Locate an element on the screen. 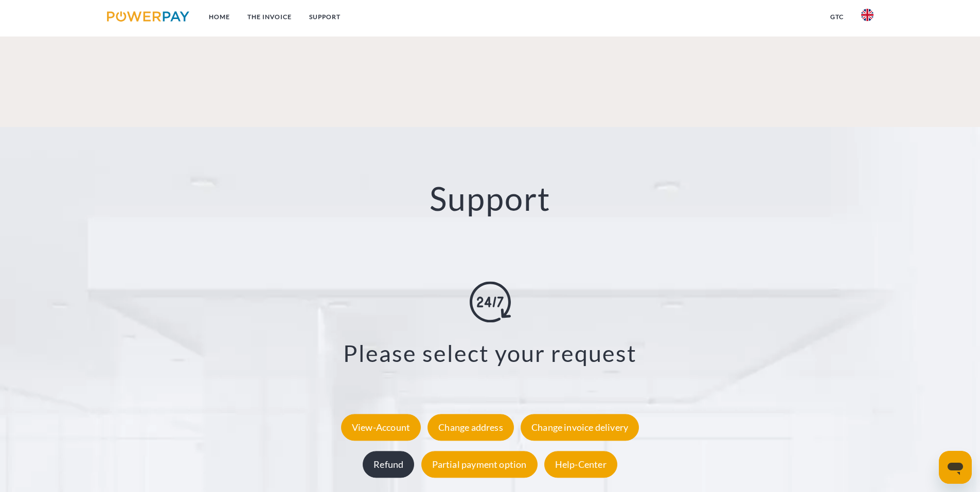 The image size is (980, 492). a: Home is located at coordinates (219, 17).